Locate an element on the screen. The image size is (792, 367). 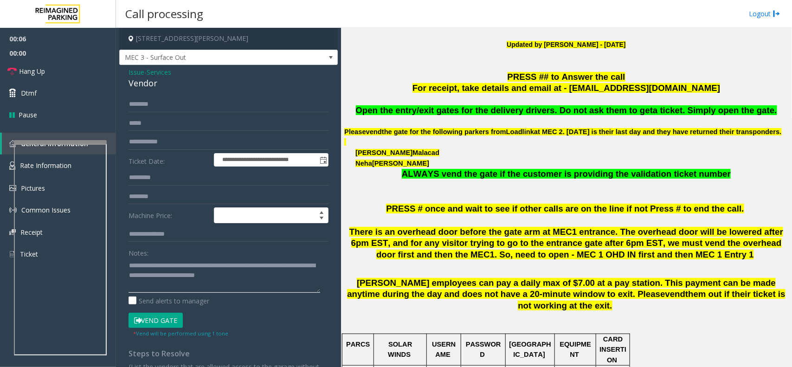
label: Notes: is located at coordinates (138, 251).